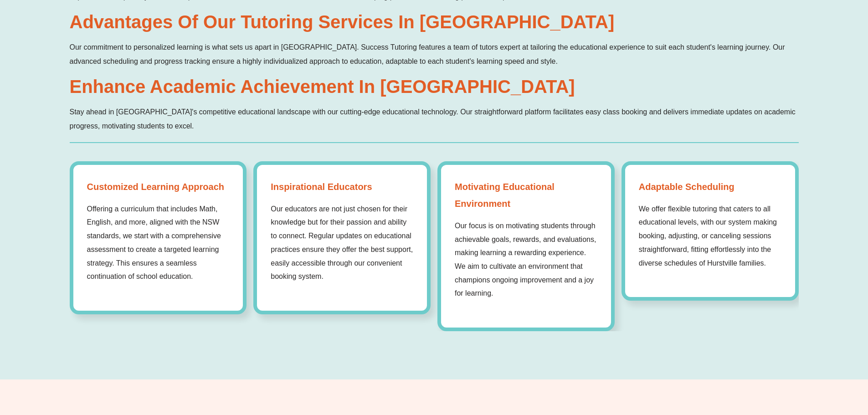 The height and width of the screenshot is (415, 868). Describe the element at coordinates (845, 393) in the screenshot. I see `div: Chat Widget` at that location.